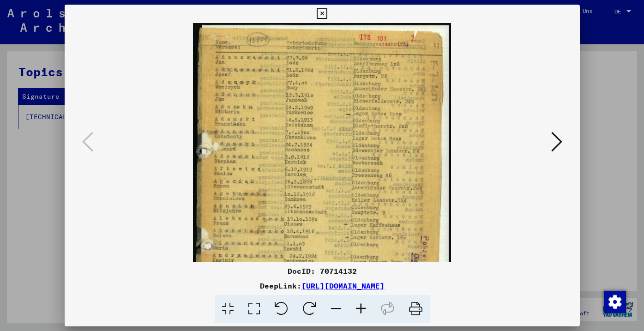 The height and width of the screenshot is (331, 644). I want to click on img: Zustimmung ändern, so click(615, 302).